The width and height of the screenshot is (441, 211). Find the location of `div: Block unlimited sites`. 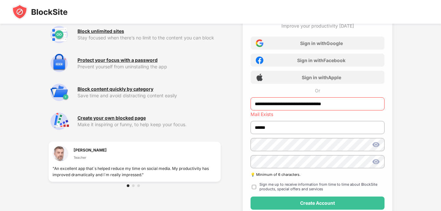

div: Block unlimited sites is located at coordinates (101, 31).